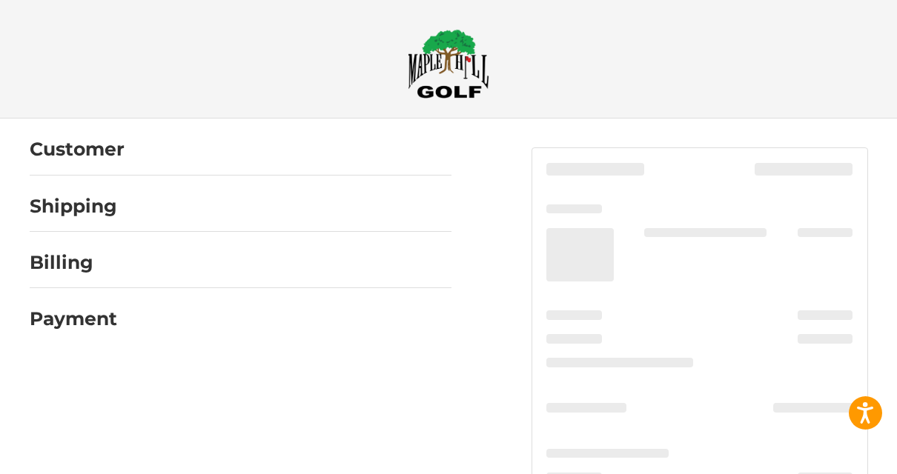 This screenshot has height=474, width=897. What do you see at coordinates (73, 262) in the screenshot?
I see `h2: Billing` at bounding box center [73, 262].